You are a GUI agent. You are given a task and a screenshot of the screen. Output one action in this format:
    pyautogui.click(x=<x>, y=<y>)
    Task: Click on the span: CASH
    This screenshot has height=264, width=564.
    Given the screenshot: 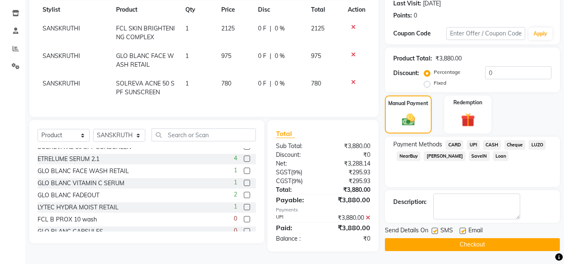 What is the action you would take?
    pyautogui.click(x=492, y=145)
    